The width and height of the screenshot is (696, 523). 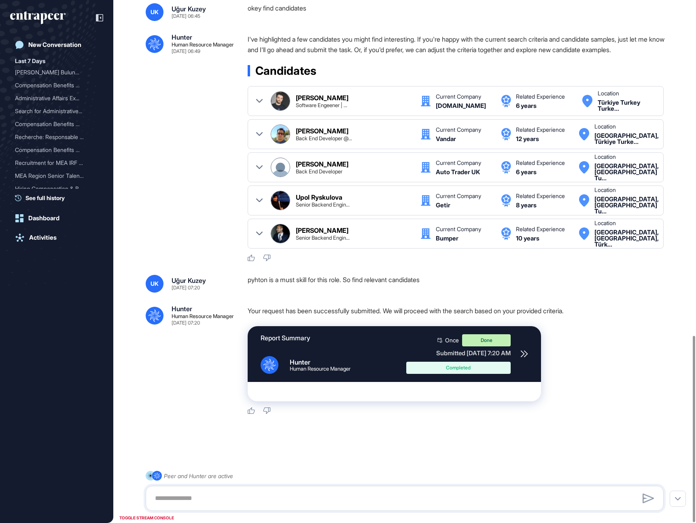 What do you see at coordinates (59, 198) in the screenshot?
I see `a: See full history` at bounding box center [59, 198].